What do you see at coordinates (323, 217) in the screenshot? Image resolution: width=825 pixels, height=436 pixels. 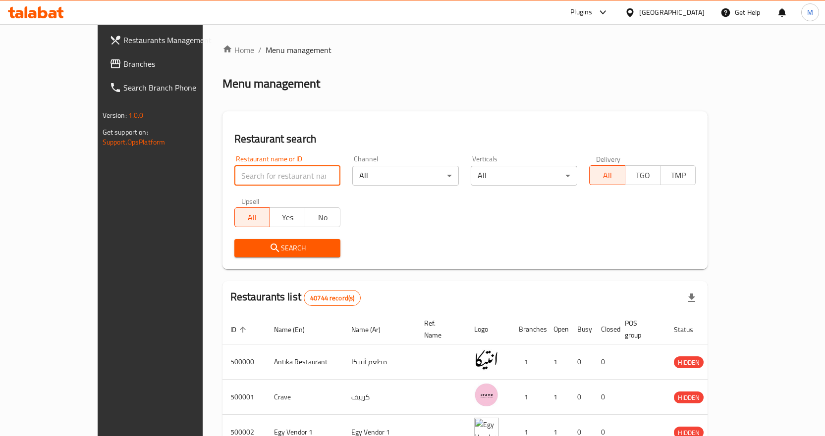 I see `button: No` at bounding box center [323, 217].